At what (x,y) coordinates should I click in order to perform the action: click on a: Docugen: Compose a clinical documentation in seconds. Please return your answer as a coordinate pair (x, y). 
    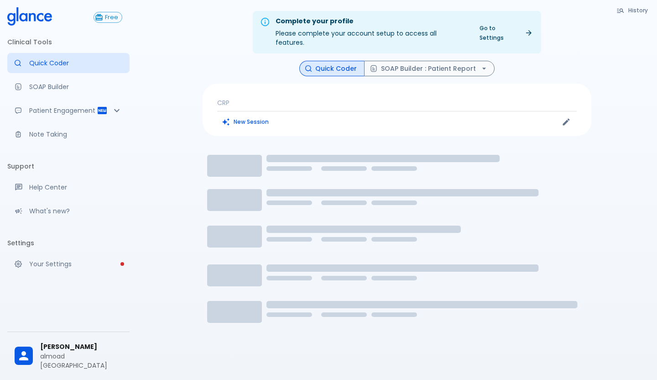
    Looking at the image, I should click on (68, 87).